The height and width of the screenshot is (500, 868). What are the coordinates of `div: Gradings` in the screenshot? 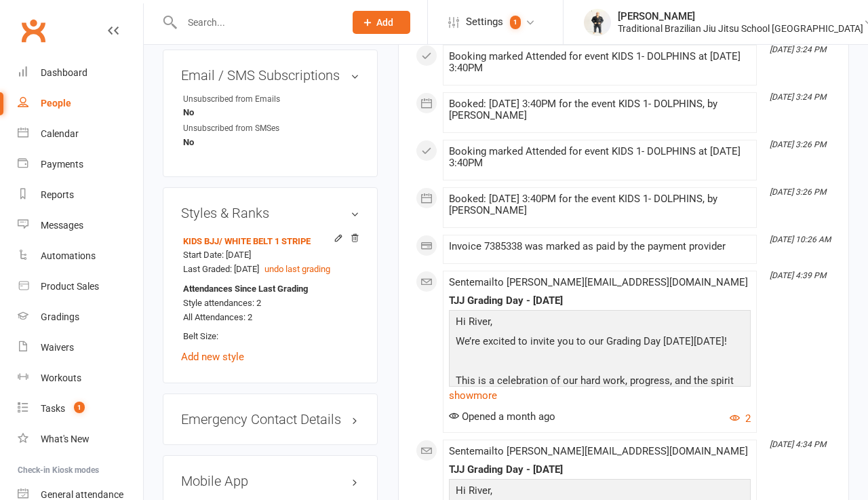 It's located at (60, 317).